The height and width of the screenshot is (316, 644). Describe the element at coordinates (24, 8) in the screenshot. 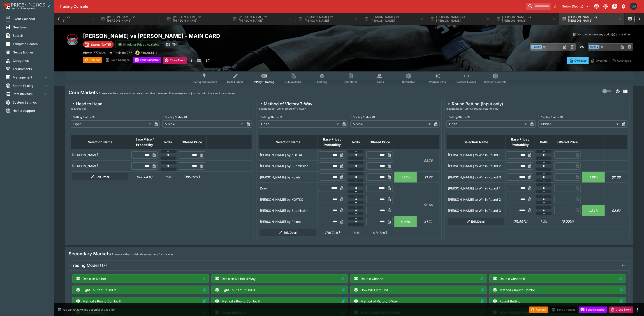

I see `img: Sportsbook Management` at that location.